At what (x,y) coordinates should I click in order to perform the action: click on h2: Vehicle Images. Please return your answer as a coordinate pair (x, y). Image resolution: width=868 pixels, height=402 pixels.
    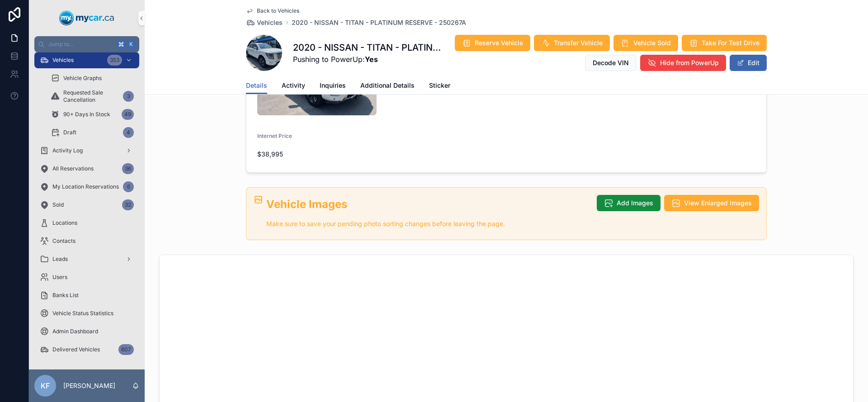
    Looking at the image, I should click on (428, 204).